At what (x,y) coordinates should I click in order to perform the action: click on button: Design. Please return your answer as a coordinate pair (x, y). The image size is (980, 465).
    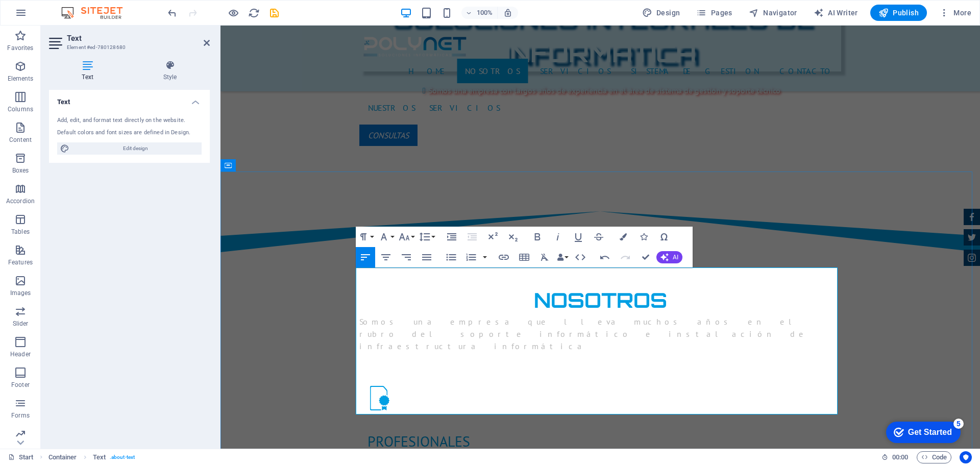
    Looking at the image, I should click on (661, 13).